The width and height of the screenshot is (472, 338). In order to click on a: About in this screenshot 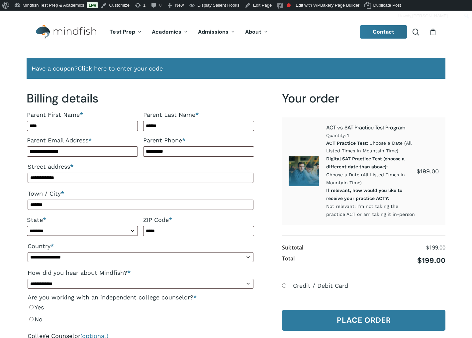, I will do `click(257, 32)`.